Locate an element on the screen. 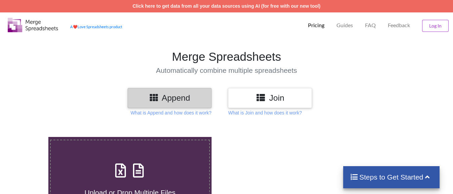 Image resolution: width=453 pixels, height=194 pixels. a: AheartLove Spreadsheets product is located at coordinates (96, 27).